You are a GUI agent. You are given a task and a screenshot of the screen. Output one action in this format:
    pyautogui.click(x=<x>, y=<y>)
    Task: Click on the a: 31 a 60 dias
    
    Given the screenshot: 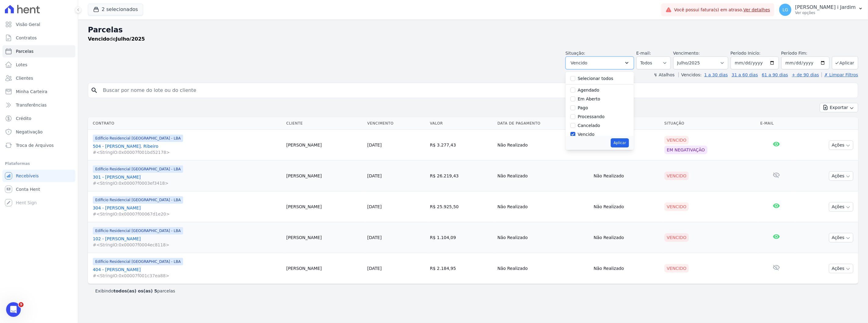 What is the action you would take?
    pyautogui.click(x=744, y=75)
    